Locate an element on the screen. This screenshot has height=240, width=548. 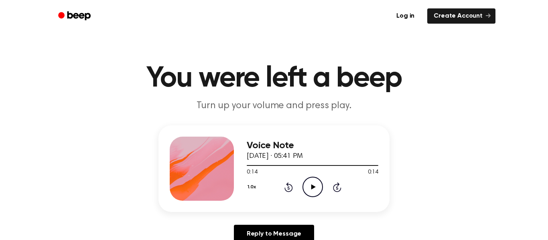
a: Beep is located at coordinates (75, 16).